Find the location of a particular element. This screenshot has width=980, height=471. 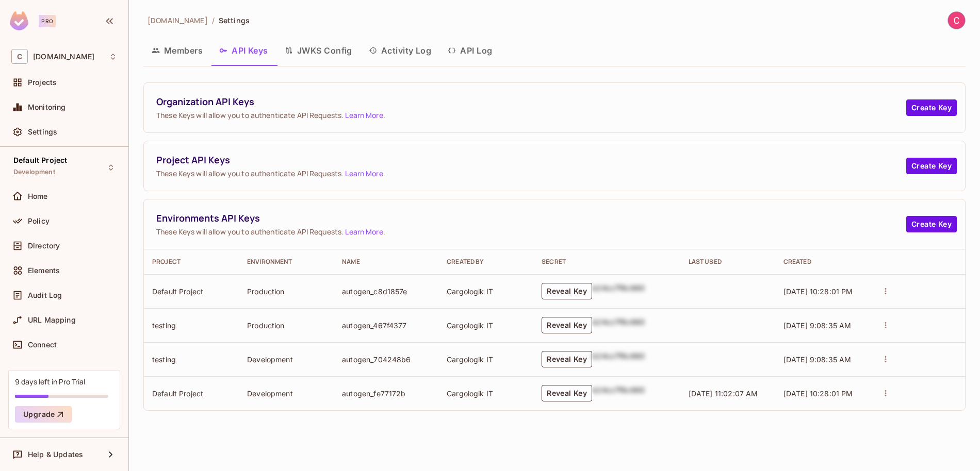

img: SReyMgAAAABJRU5ErkJggg== is located at coordinates (19, 21).